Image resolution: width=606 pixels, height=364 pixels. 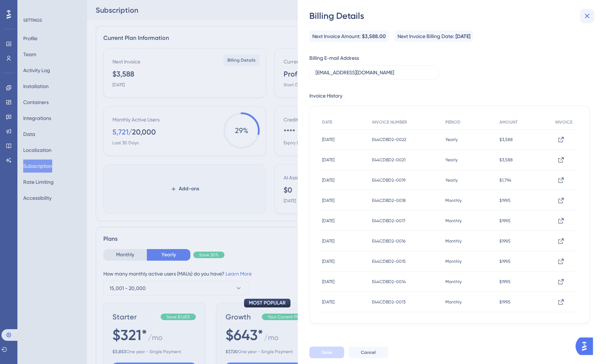 What do you see at coordinates (453, 122) in the screenshot?
I see `span: PERIOD` at bounding box center [453, 122].